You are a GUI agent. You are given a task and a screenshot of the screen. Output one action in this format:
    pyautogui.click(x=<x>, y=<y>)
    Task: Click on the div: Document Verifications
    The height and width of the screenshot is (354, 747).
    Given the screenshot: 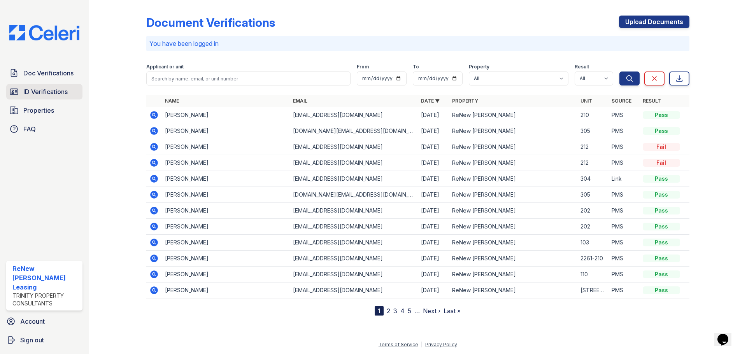 What is the action you would take?
    pyautogui.click(x=210, y=23)
    